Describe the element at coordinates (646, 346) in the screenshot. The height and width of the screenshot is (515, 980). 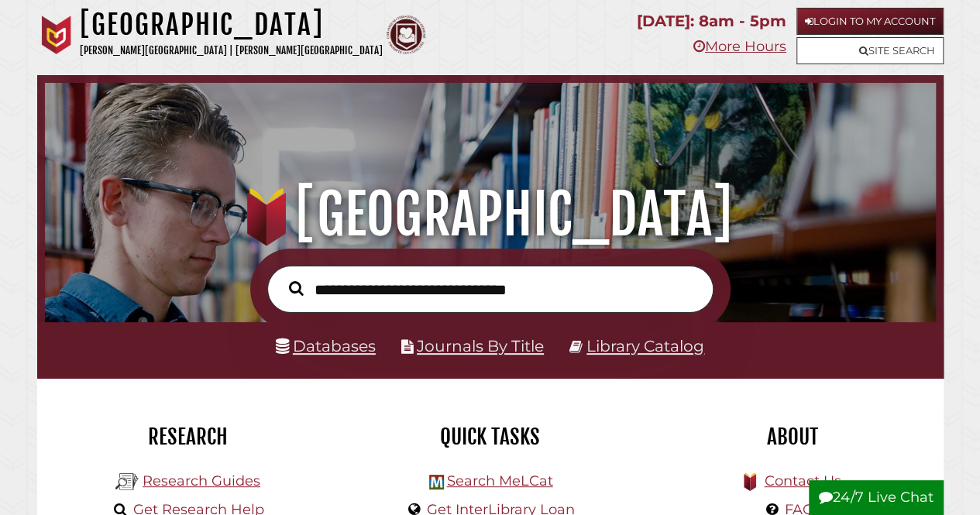
I see `a: Library Catalog` at that location.